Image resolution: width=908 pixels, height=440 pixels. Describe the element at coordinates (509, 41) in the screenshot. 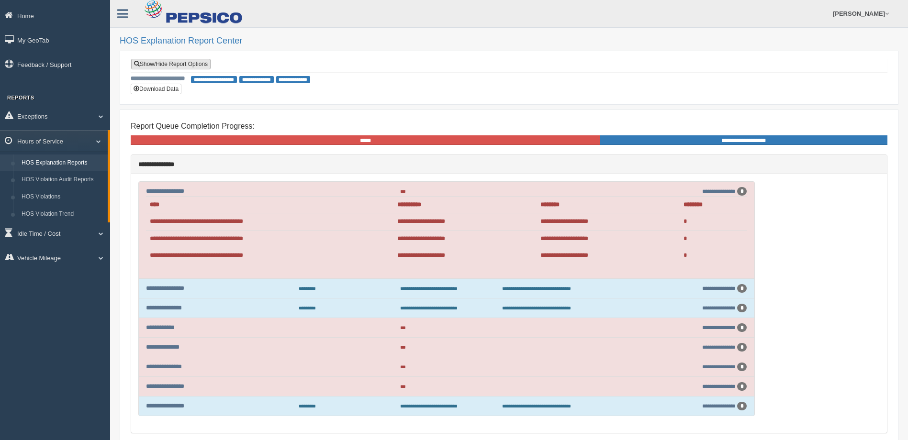

I see `h2: HOS Explanation Report Center` at that location.